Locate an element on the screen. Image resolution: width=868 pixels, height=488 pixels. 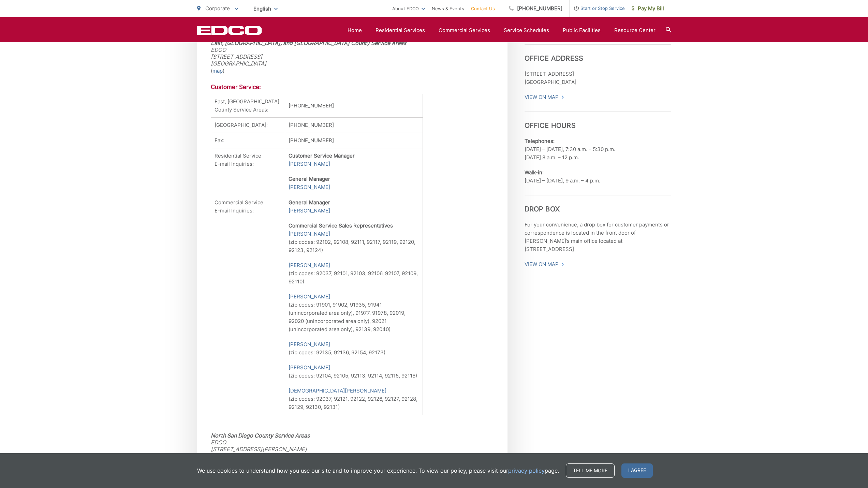
p: (zip codes: 92135, 92136, 92154, 92173) is located at coordinates (354, 349).